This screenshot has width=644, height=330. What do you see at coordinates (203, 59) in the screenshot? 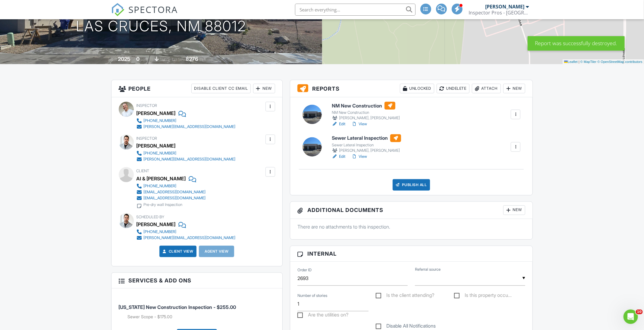
I see `span: sq.ft.` at bounding box center [203, 59].